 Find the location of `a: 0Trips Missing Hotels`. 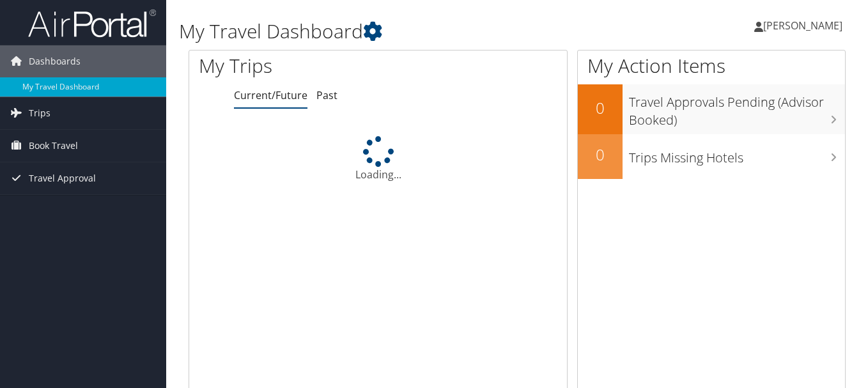

a: 0Trips Missing Hotels is located at coordinates (711, 157).